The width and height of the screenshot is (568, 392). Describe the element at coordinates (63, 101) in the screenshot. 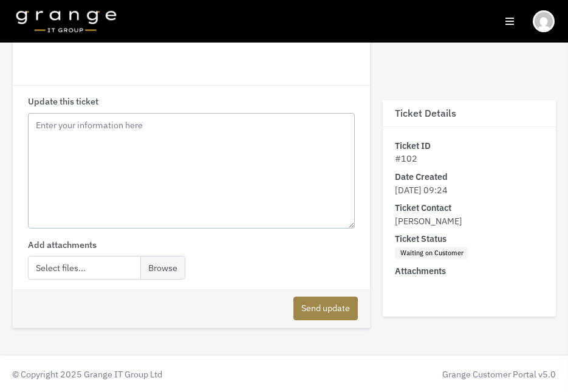

I see `label: Update this ticket` at that location.